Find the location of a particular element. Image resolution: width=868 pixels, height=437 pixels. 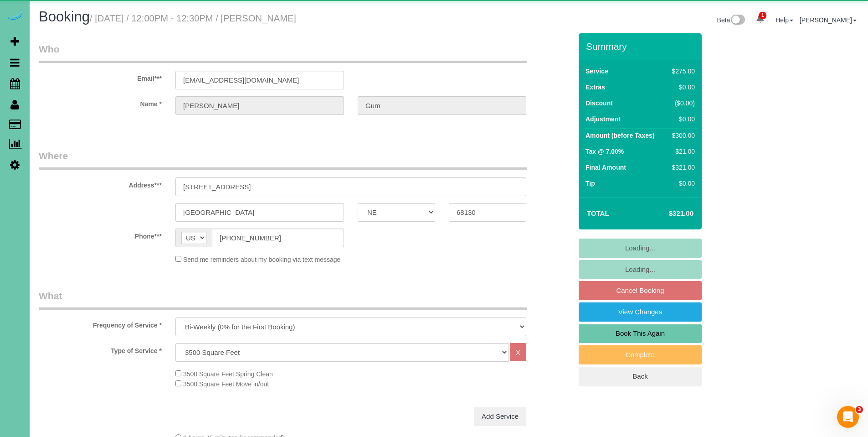

span: Booking is located at coordinates (64, 16).